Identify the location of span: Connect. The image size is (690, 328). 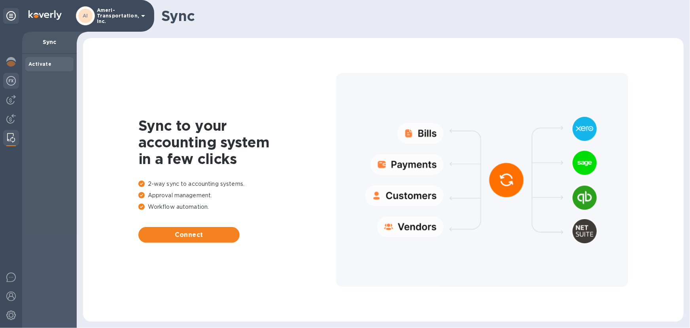
(189, 235).